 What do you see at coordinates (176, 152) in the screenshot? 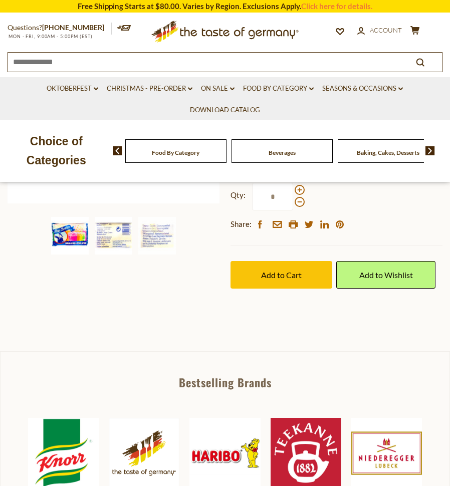
I see `span: Food By Category` at bounding box center [176, 152].